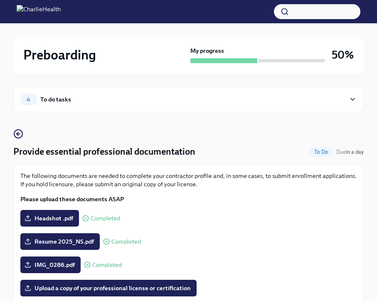 The width and height of the screenshot is (377, 301). I want to click on img: CharlieHealth, so click(39, 12).